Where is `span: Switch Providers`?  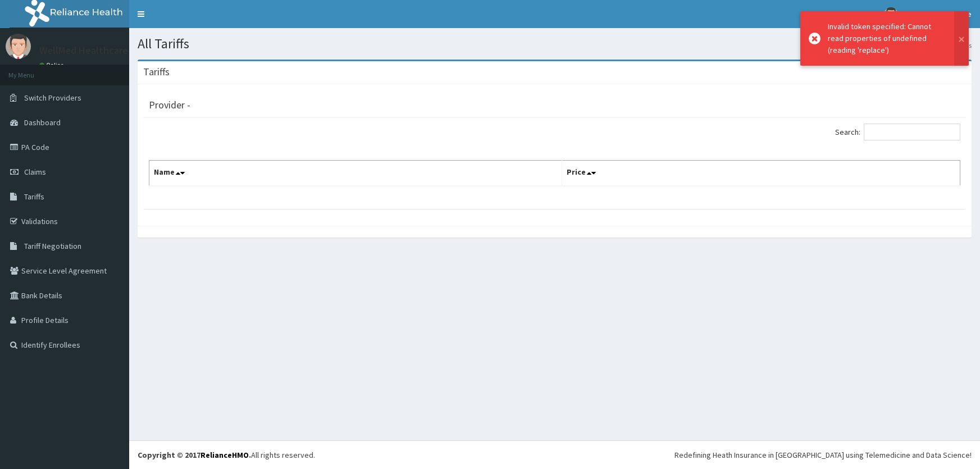 span: Switch Providers is located at coordinates (53, 98).